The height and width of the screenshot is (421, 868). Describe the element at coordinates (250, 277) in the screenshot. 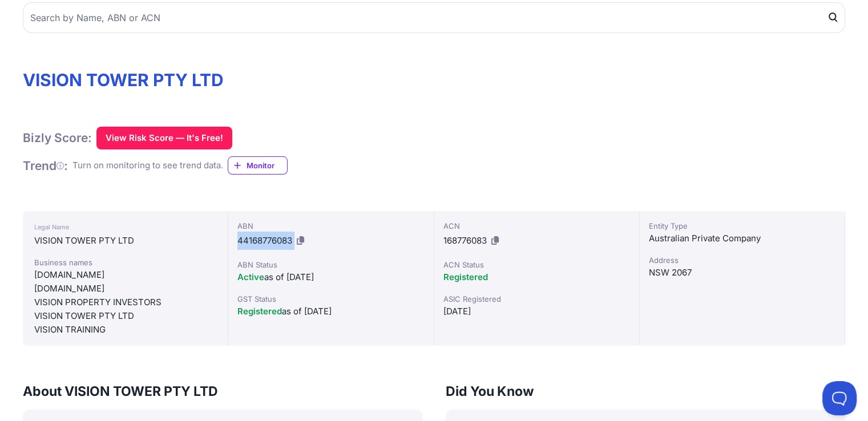

I see `span: Active` at that location.